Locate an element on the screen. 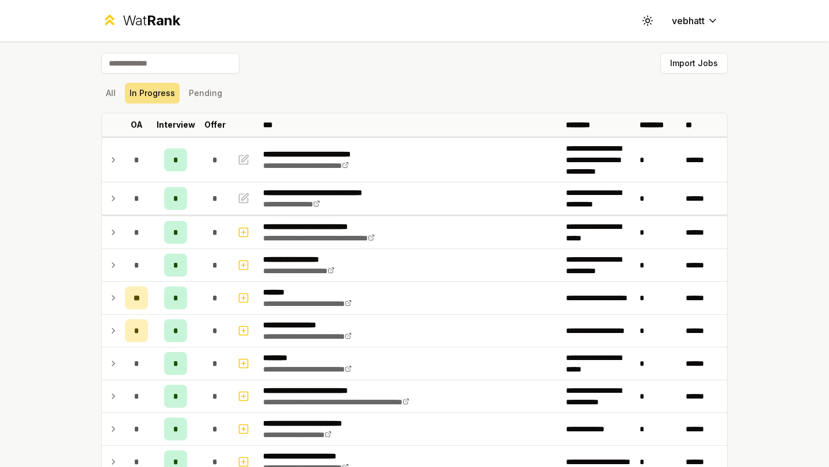 This screenshot has height=467, width=829. button: In Progress is located at coordinates (152, 93).